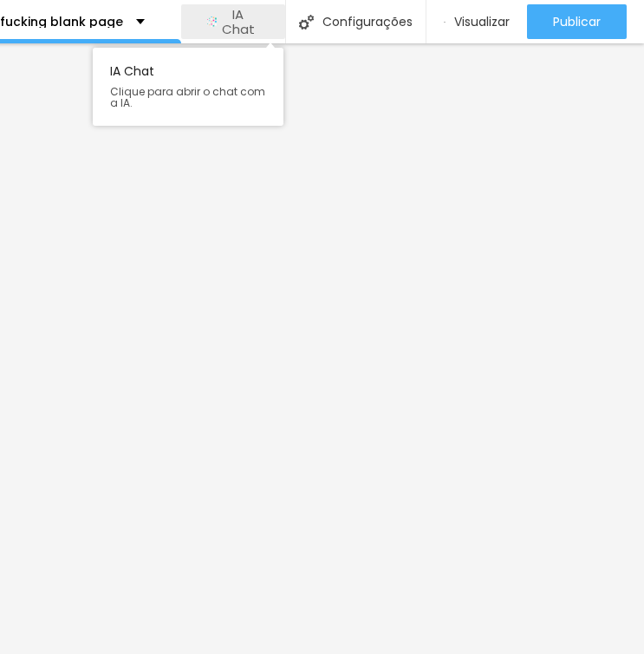 This screenshot has height=654, width=644. Describe the element at coordinates (445, 22) in the screenshot. I see `img: view-1.svg` at that location.